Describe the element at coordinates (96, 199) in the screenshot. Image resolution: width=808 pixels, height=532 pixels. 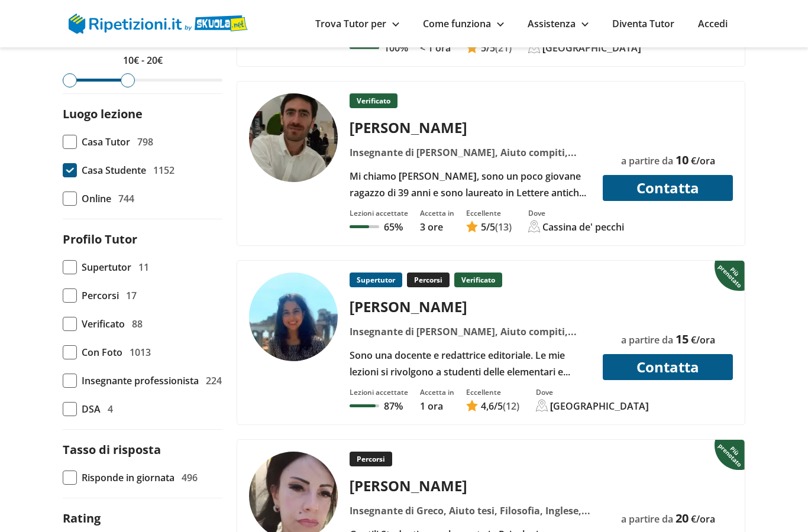
I see `span: Online` at that location.